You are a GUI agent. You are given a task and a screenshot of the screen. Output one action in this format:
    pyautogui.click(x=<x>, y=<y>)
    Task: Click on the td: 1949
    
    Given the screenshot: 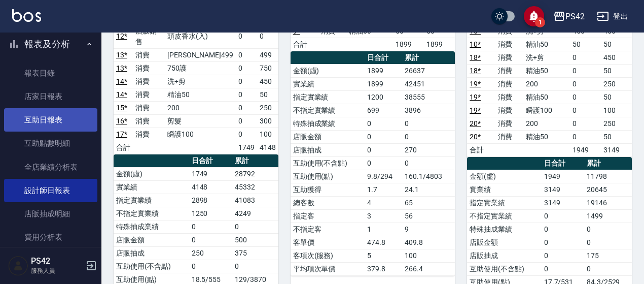 What is the action you would take?
    pyautogui.click(x=562, y=176)
    